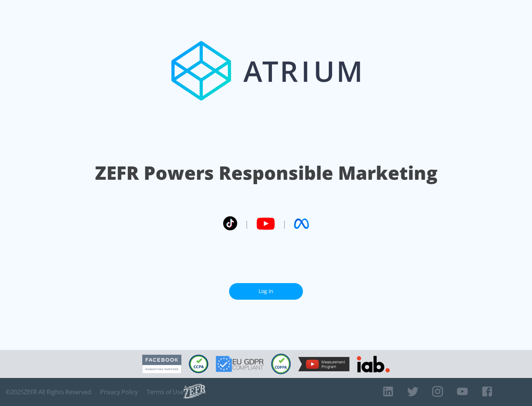  What do you see at coordinates (266, 173) in the screenshot?
I see `h1: ZEFR Powers Responsible Marketing` at bounding box center [266, 173].